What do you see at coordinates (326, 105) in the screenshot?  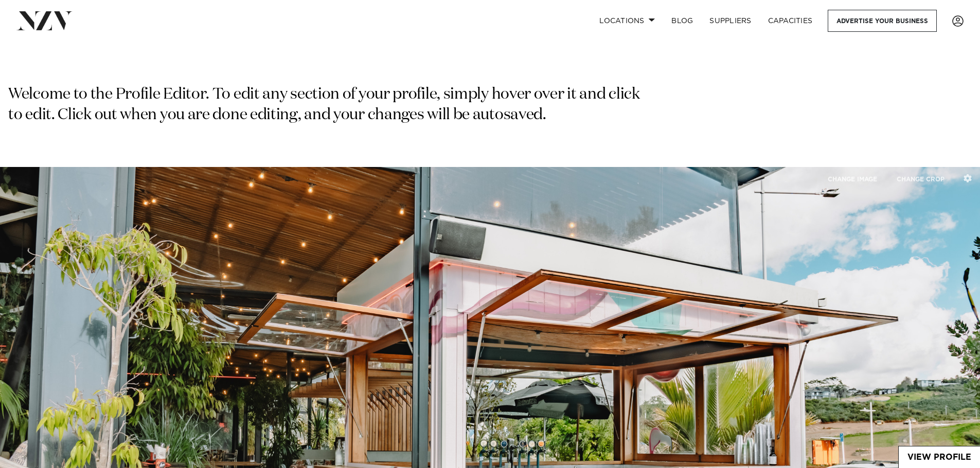 I see `p: Welcome to the Profile Editor. To edit any section of your profile, simply hover over it and clic...` at bounding box center [326, 105].